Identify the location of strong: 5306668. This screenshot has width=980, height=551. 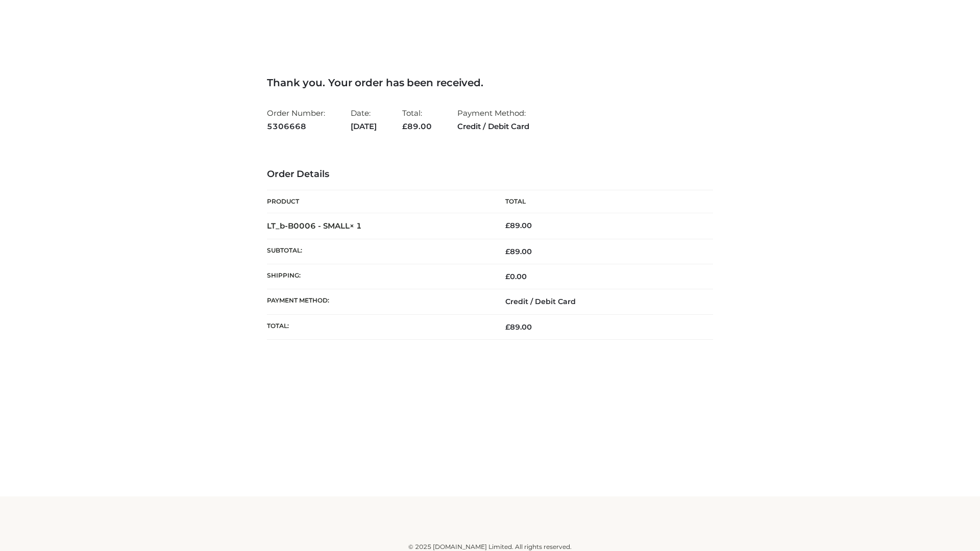
(296, 126).